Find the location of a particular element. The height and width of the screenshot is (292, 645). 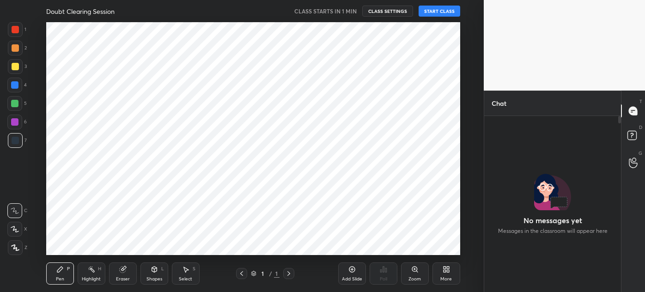

div: Zoom is located at coordinates (415, 279).